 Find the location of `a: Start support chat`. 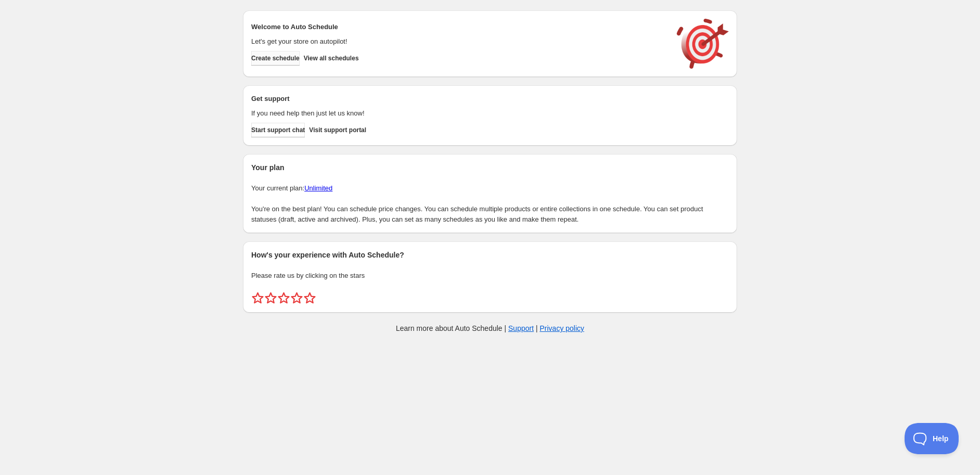

a: Start support chat is located at coordinates (278, 130).